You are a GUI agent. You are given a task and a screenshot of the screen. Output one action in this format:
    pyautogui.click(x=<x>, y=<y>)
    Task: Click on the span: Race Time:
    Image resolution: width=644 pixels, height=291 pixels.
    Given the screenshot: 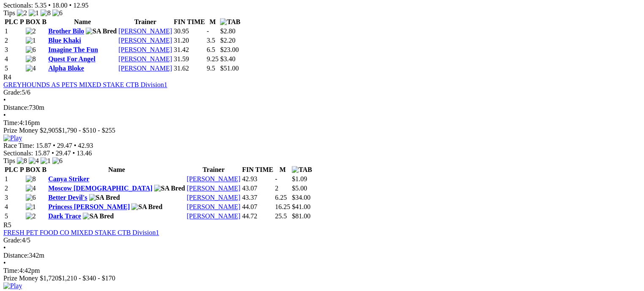 What is the action you would take?
    pyautogui.click(x=18, y=146)
    